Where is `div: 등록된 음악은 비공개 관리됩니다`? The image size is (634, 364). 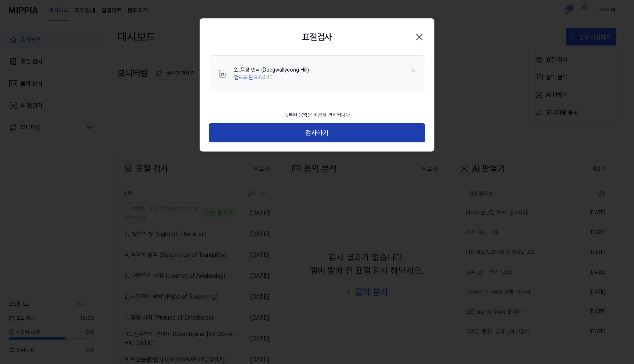 div: 등록된 음악은 비공개 관리됩니다 is located at coordinates (317, 115).